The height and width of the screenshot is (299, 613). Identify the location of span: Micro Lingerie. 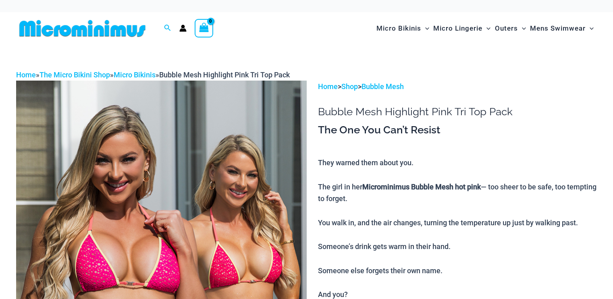
(458, 28).